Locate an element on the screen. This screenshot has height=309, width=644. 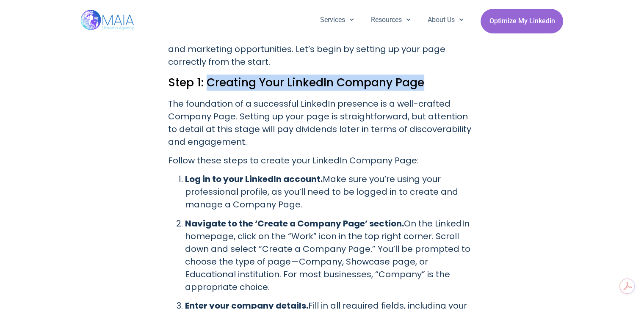
nav: Menu is located at coordinates (392, 20).